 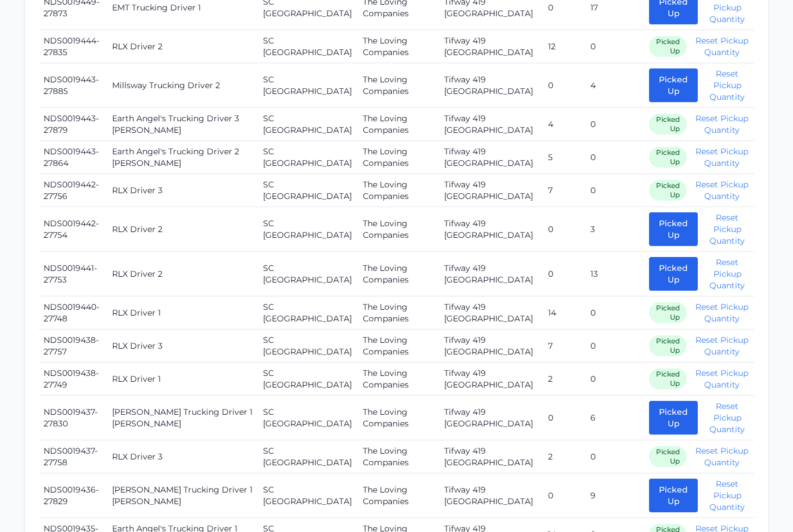 What do you see at coordinates (74, 47) in the screenshot?
I see `td: NDS0019444-27835` at bounding box center [74, 47].